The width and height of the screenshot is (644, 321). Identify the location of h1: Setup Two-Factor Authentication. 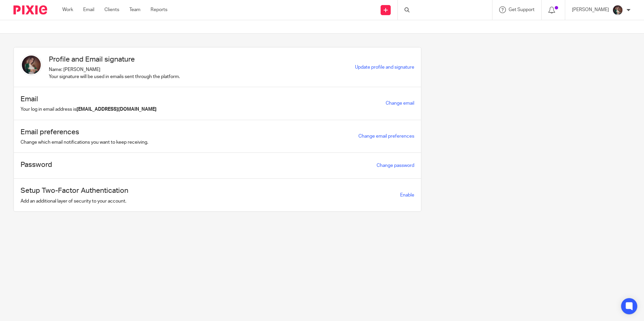
(74, 191).